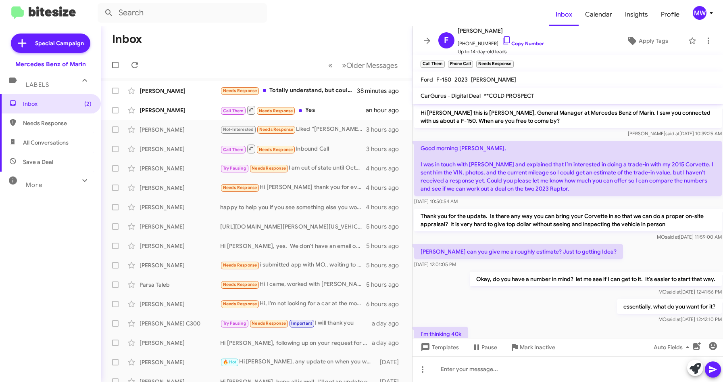 The image size is (723, 382). What do you see at coordinates (386, 304) in the screenshot?
I see `div: 6 hours ago` at bounding box center [386, 304].